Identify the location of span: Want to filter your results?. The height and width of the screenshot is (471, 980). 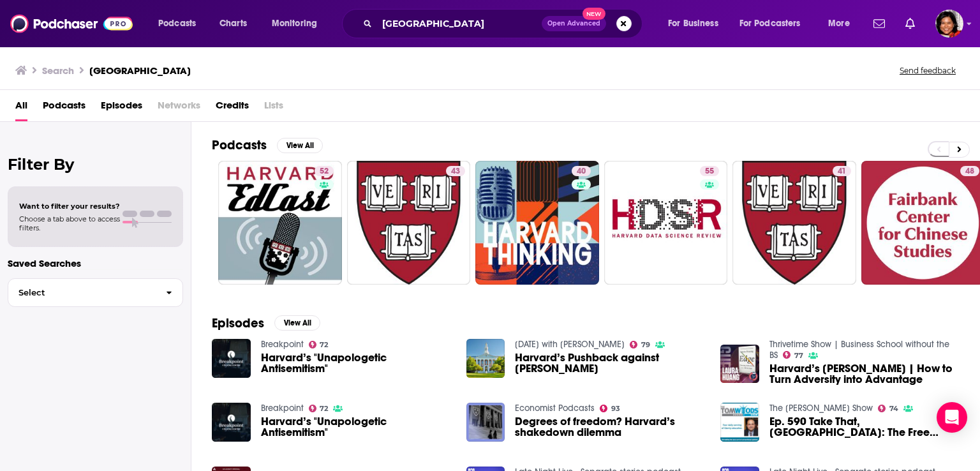
(69, 206).